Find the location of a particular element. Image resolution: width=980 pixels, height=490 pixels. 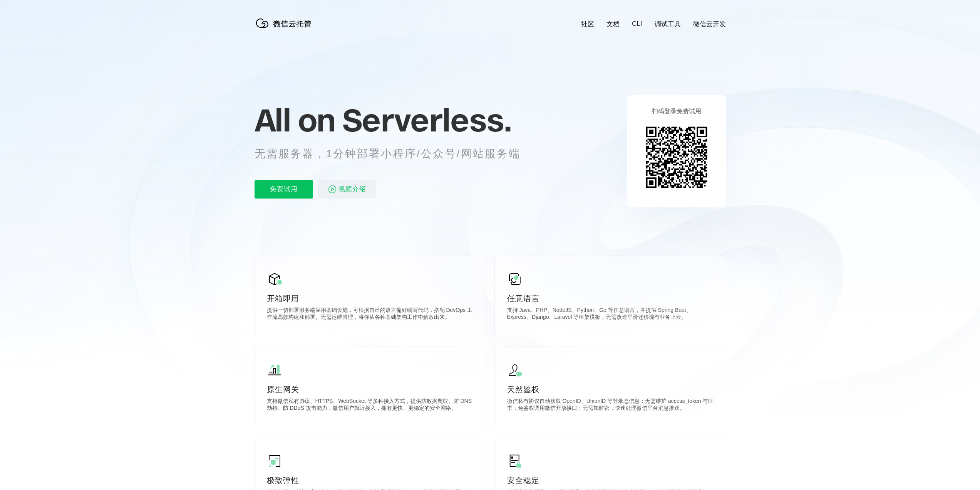

span: 视频介绍 is located at coordinates (352, 189).